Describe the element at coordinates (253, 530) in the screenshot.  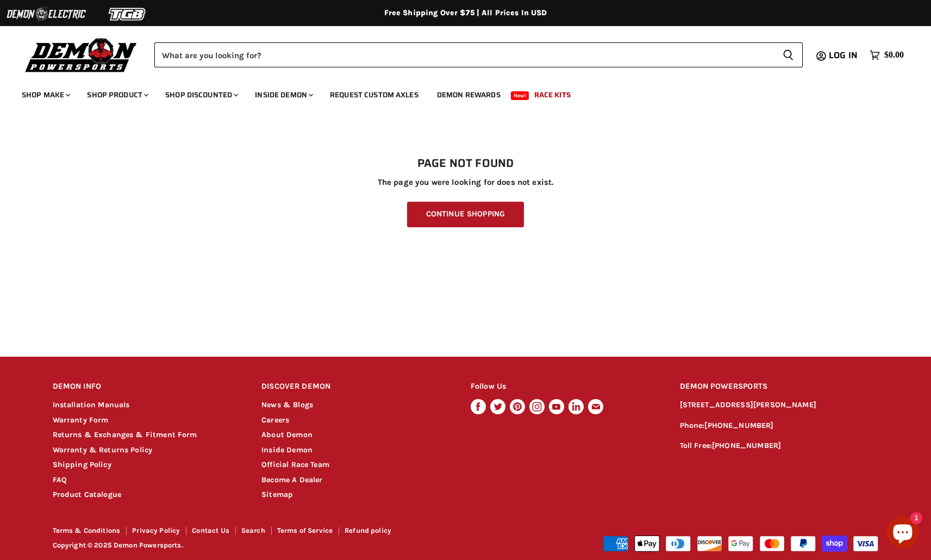
I see `a: Search` at that location.